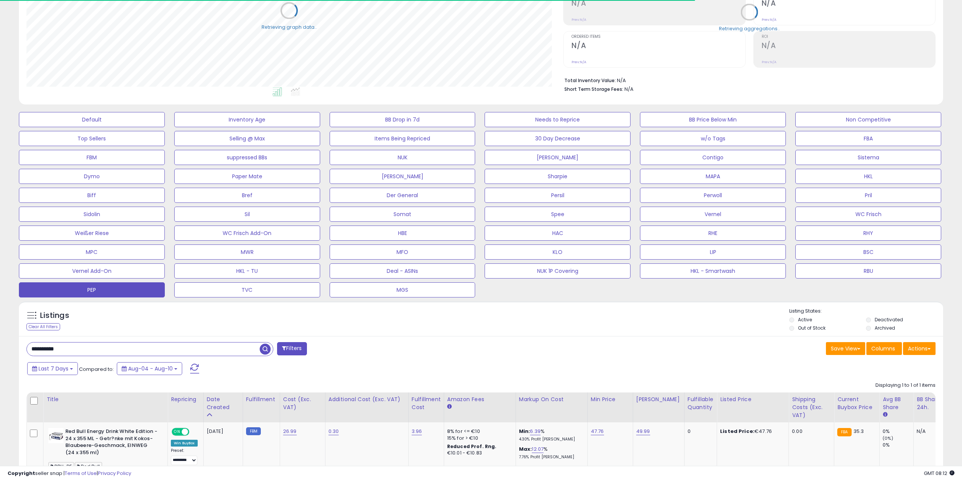 The width and height of the screenshot is (962, 481). I want to click on span: 35.3, so click(859, 431).